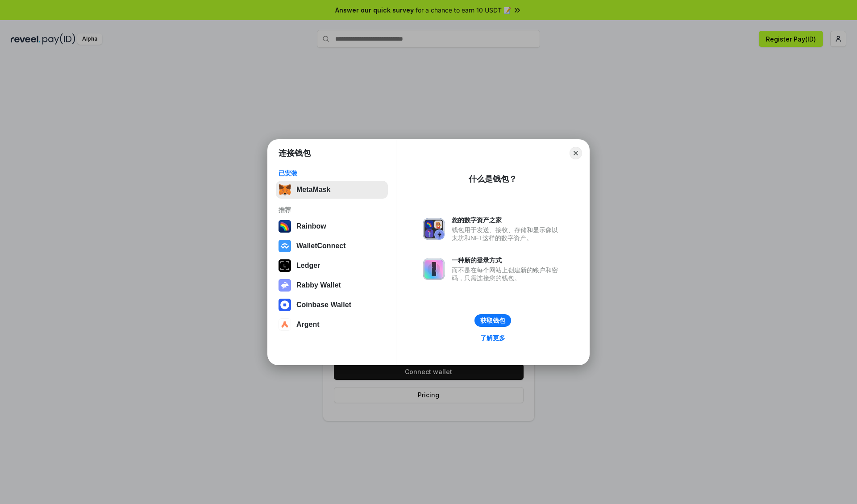  What do you see at coordinates (332, 265) in the screenshot?
I see `button: Ledger` at bounding box center [332, 265].